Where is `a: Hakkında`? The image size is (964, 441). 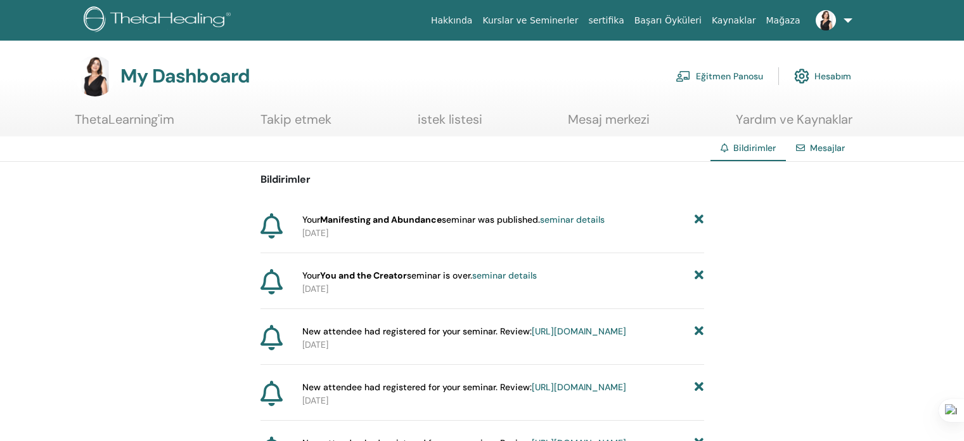 a: Hakkında is located at coordinates (452, 20).